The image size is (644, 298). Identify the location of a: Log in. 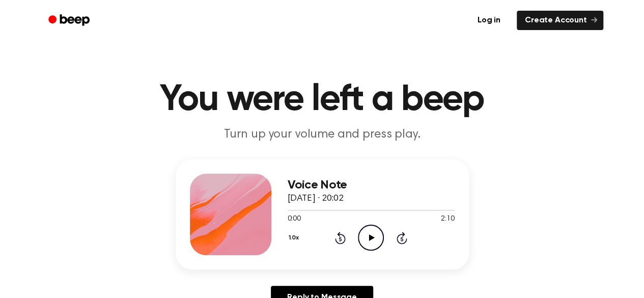
(489, 21).